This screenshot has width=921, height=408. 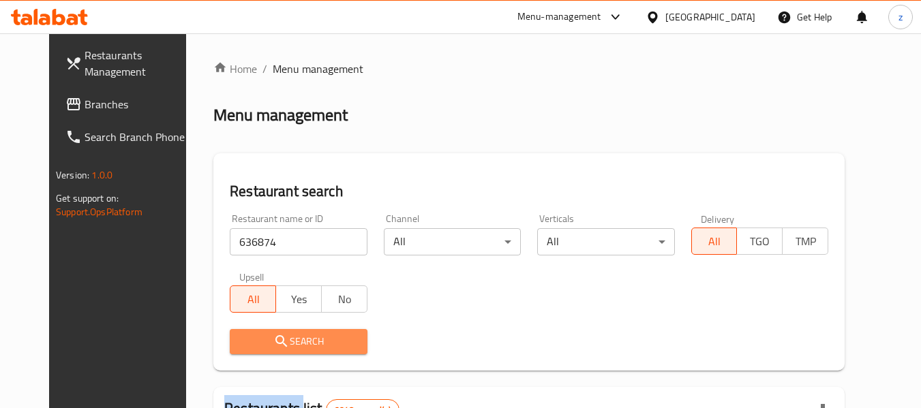 I want to click on span: TMP, so click(x=805, y=241).